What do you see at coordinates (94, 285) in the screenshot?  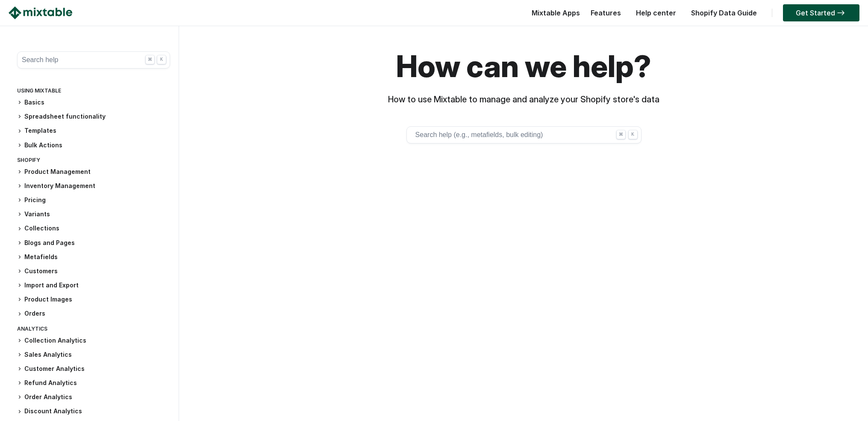 I see `h3: Import and Export` at bounding box center [94, 285].